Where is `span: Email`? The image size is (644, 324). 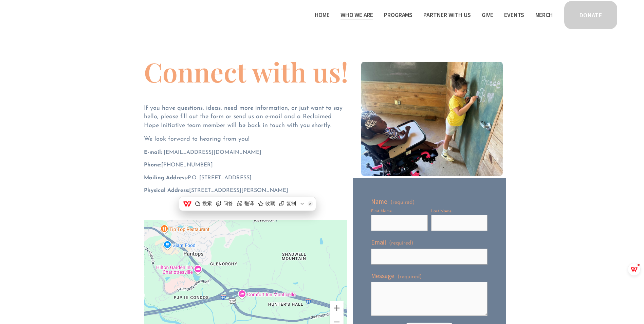 span: Email is located at coordinates (379, 242).